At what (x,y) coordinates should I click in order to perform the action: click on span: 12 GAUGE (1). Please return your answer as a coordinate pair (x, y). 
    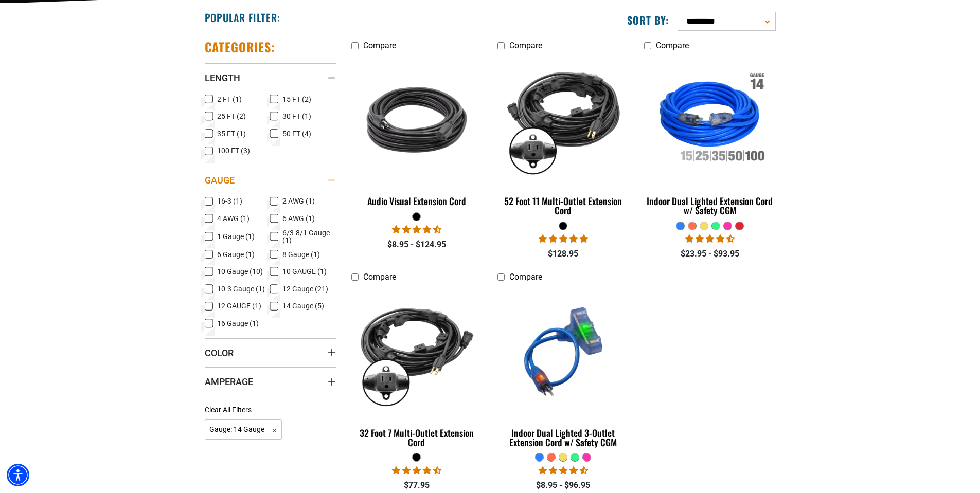
    Looking at the image, I should click on (239, 306).